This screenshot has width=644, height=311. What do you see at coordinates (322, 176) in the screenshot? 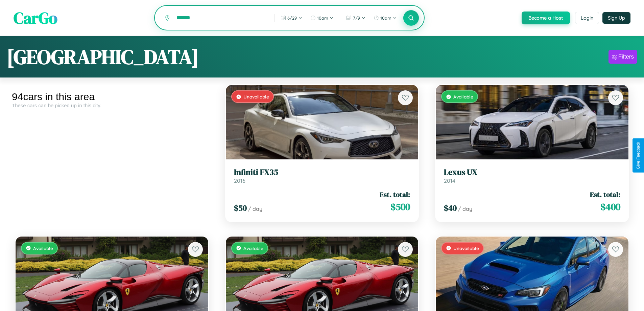
I see `a: Infiniti FX352016` at bounding box center [322, 176].